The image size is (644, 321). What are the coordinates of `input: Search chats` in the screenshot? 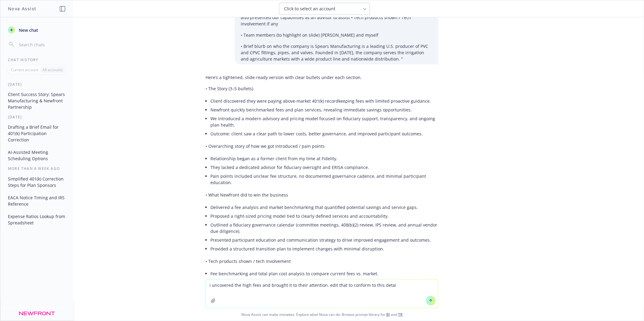 It's located at (42, 45).